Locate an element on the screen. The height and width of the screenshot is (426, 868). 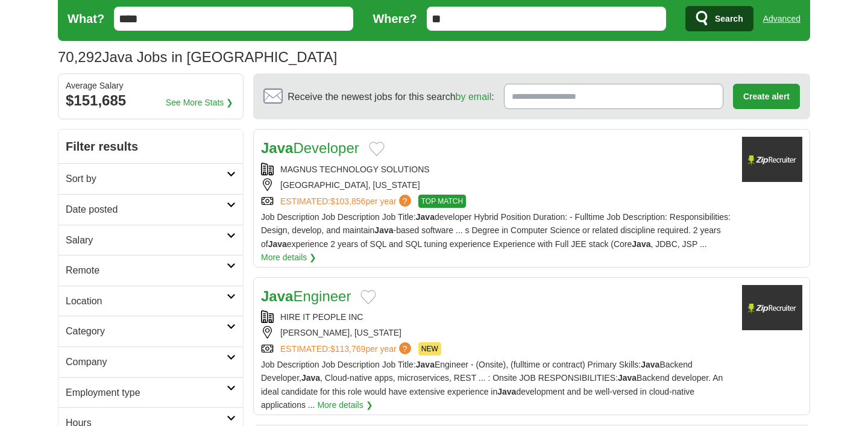
a: Category is located at coordinates (151, 331).